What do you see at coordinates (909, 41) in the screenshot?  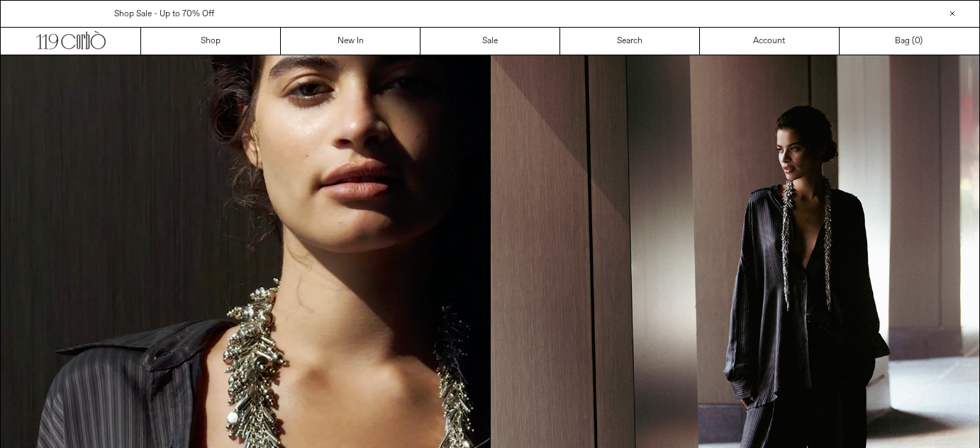 I see `a: Bag ()` at bounding box center [909, 41].